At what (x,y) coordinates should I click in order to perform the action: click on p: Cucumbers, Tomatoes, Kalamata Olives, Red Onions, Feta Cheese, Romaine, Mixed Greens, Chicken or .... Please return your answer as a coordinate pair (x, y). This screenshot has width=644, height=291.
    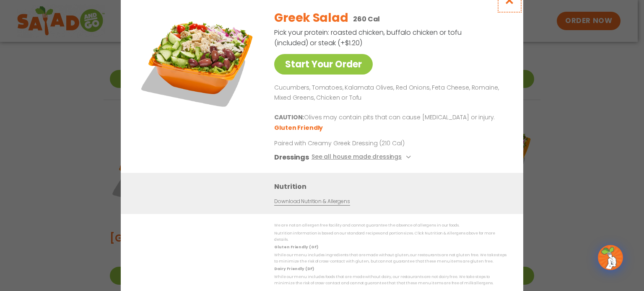
    Looking at the image, I should click on (388, 93).